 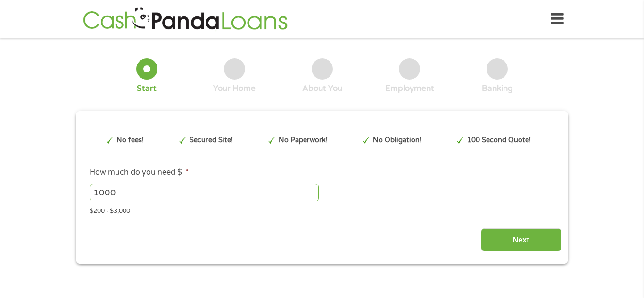 I want to click on p: No Obligation!, so click(x=397, y=140).